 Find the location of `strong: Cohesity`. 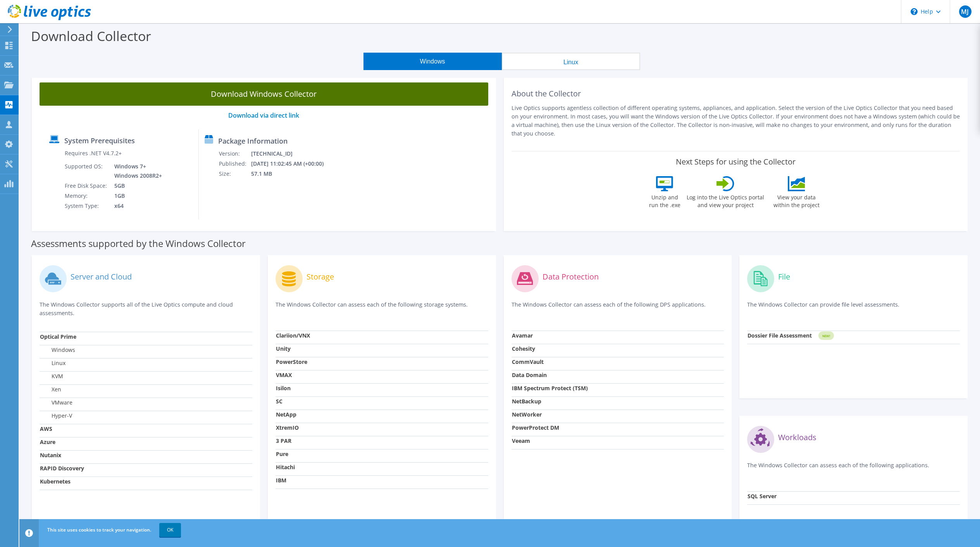

strong: Cohesity is located at coordinates (523, 348).